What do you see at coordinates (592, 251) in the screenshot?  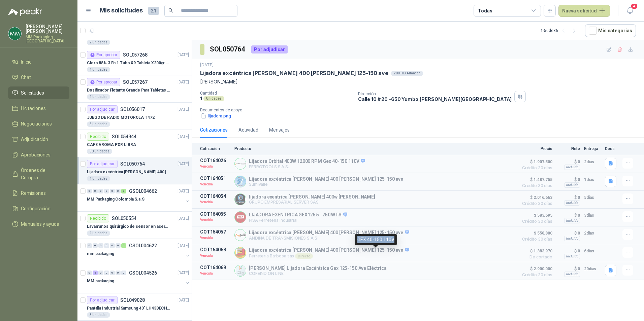 I see `p: 6 días` at bounding box center [592, 251].